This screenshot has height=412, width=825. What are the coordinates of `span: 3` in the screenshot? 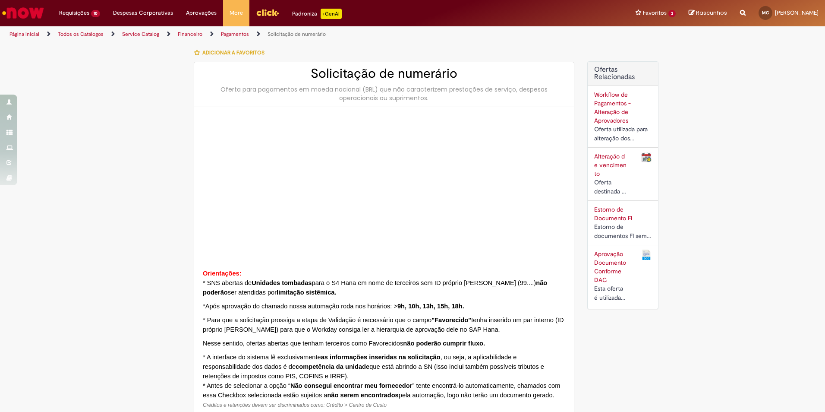 It's located at (672, 13).